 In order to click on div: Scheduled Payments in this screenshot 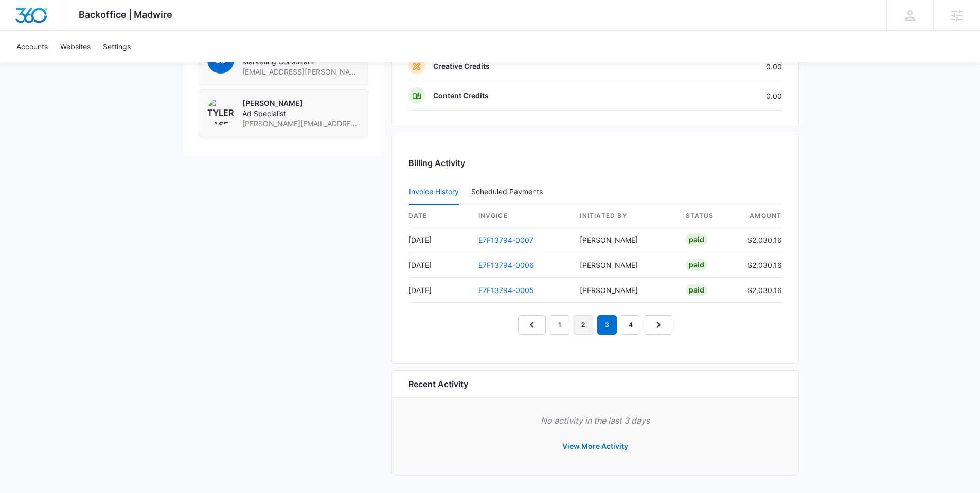, I will do `click(509, 192)`.